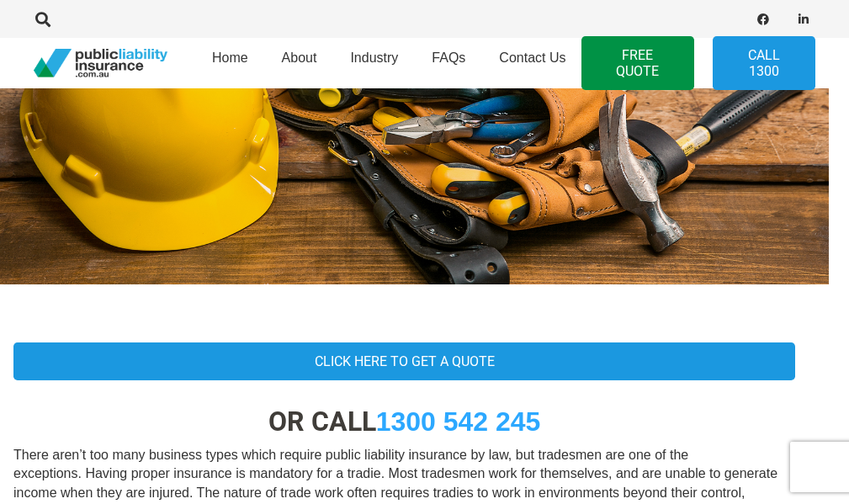 This screenshot has width=849, height=504. Describe the element at coordinates (299, 63) in the screenshot. I see `a: About` at that location.